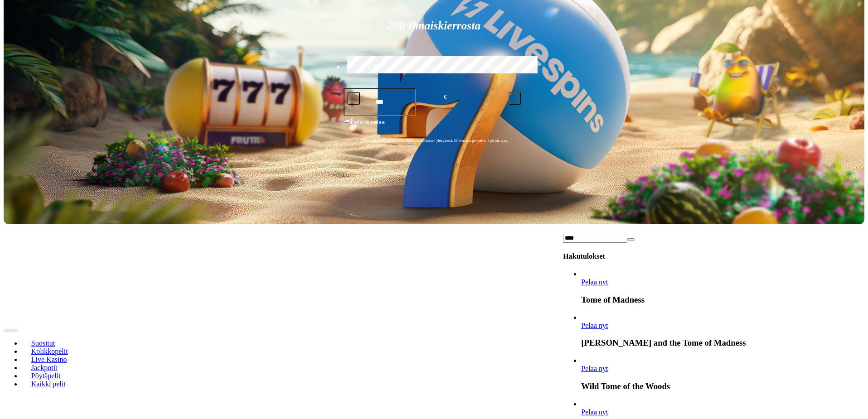  Describe the element at coordinates (713, 256) in the screenshot. I see `h4: Hakutulokset` at that location.